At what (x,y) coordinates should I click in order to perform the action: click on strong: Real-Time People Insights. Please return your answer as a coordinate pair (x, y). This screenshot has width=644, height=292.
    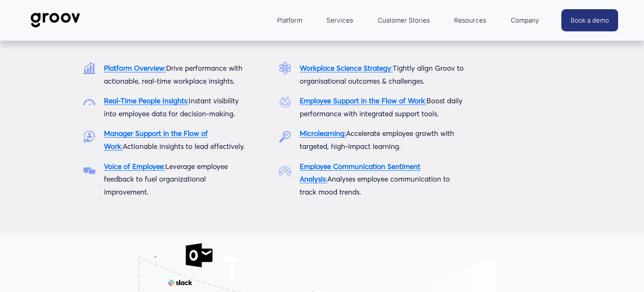
    Looking at the image, I should click on (145, 100).